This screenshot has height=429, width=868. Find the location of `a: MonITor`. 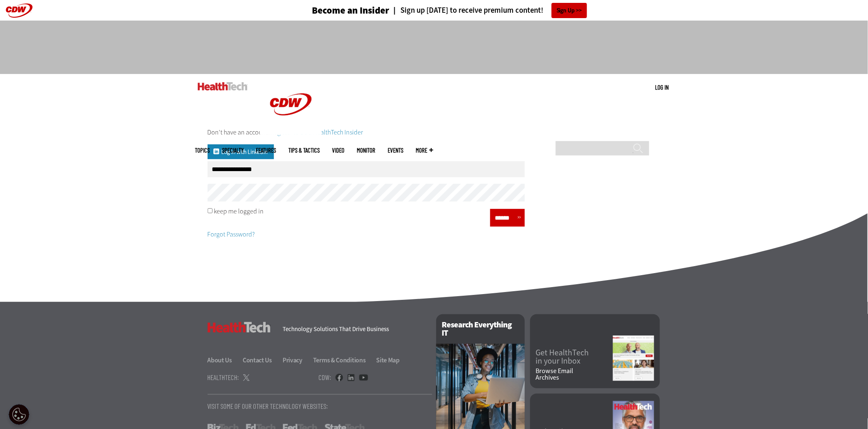

a: MonITor is located at coordinates (366, 150).